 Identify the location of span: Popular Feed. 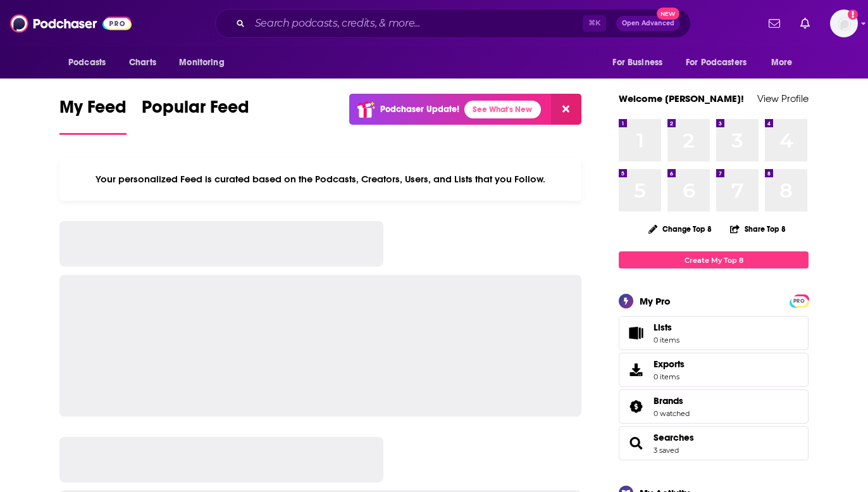
(196, 111).